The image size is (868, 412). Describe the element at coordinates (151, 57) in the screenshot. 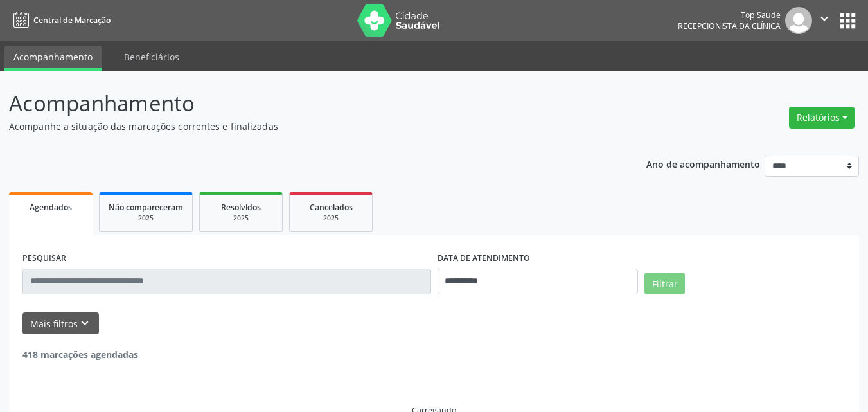

I see `a: Beneficiários` at that location.